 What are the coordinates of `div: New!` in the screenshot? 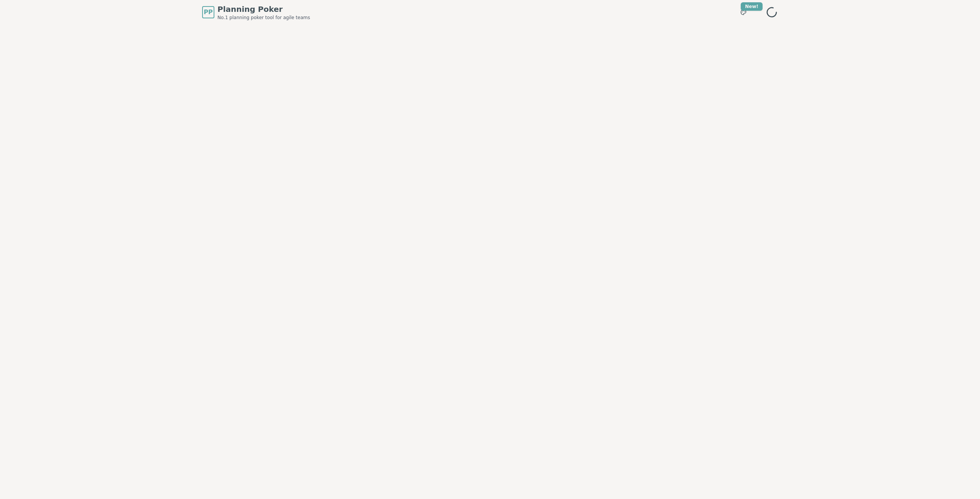 It's located at (751, 7).